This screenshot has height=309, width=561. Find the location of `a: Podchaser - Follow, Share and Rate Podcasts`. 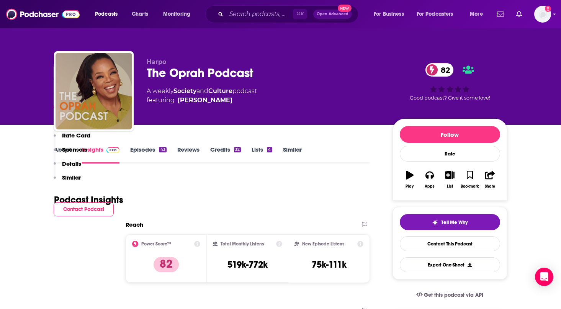

a: Podchaser - Follow, Share and Rate Podcasts is located at coordinates (43, 14).